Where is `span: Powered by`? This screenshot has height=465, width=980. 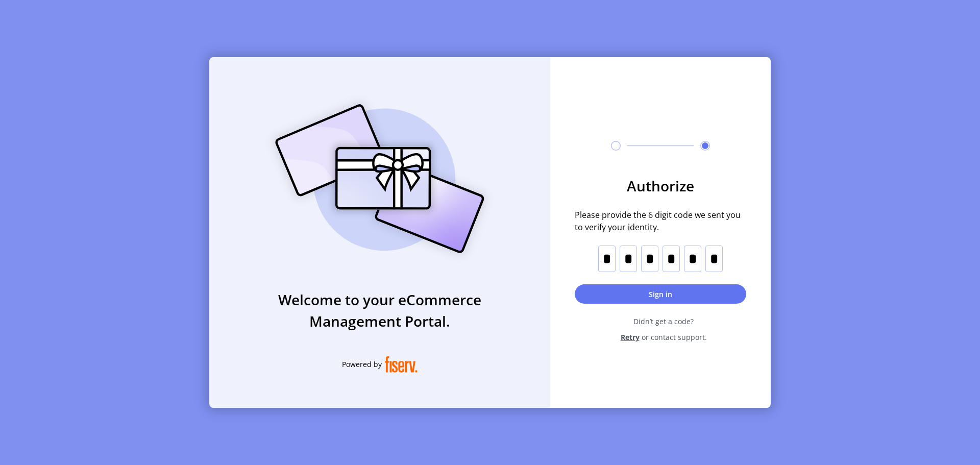 span: Powered by is located at coordinates (362, 364).